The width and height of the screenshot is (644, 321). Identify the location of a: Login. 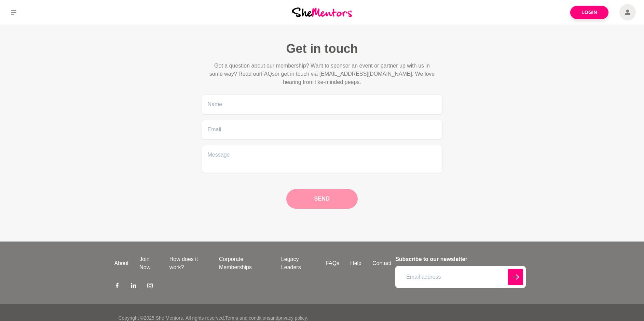
(590, 12).